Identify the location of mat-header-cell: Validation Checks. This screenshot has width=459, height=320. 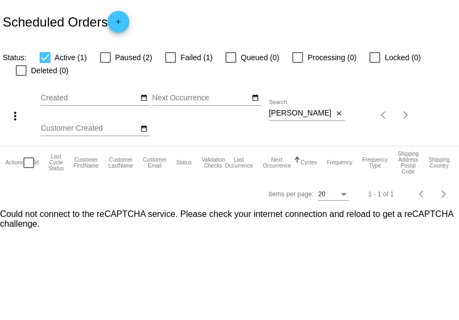
(213, 163).